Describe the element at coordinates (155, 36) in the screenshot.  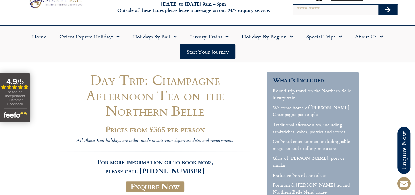
I see `a: Holidays by Rail` at that location.